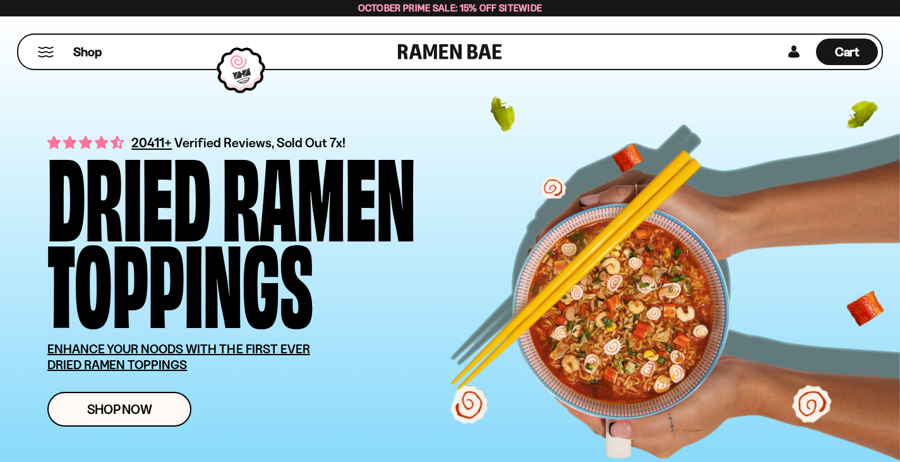 The width and height of the screenshot is (900, 462). What do you see at coordinates (87, 52) in the screenshot?
I see `span: Shop` at bounding box center [87, 52].